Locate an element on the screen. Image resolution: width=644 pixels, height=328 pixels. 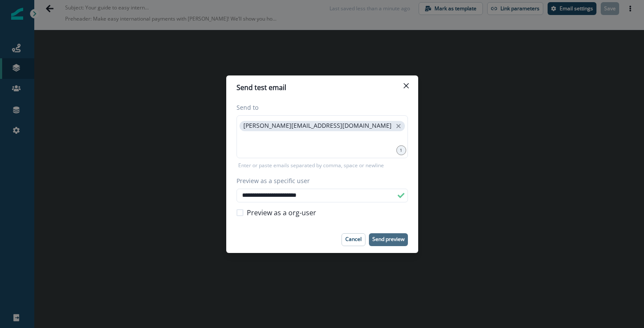
div: 1 is located at coordinates (401, 150).